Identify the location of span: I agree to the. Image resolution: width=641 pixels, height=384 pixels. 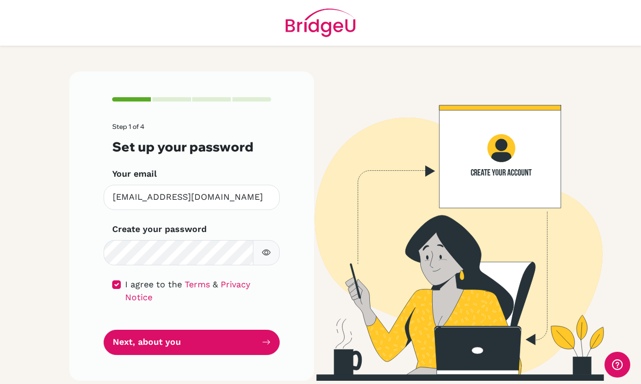
(154, 284).